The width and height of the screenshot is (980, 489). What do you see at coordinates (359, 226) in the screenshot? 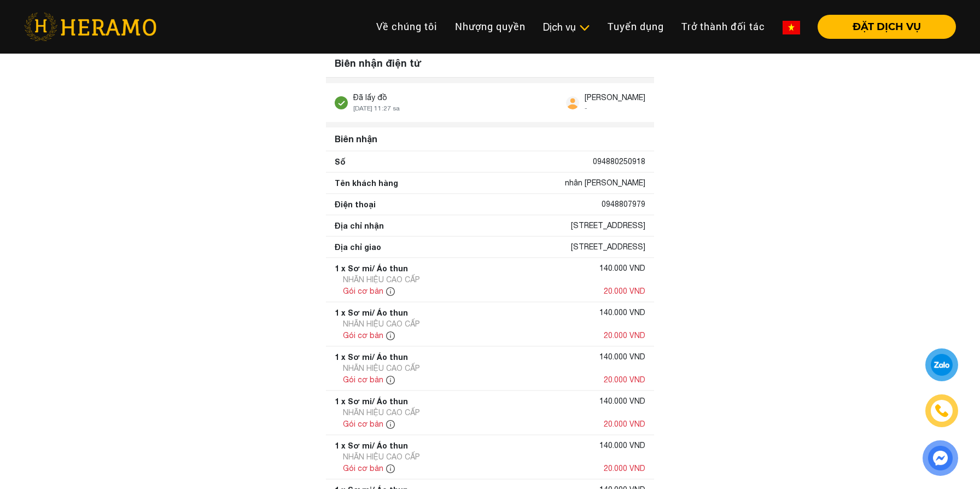
I see `div: Địa chỉ nhận` at bounding box center [359, 226].